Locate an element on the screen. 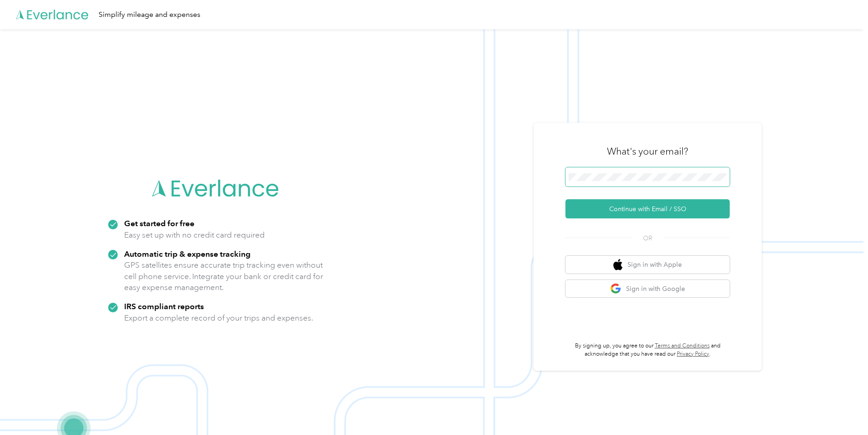  img: apple logo is located at coordinates (618, 264).